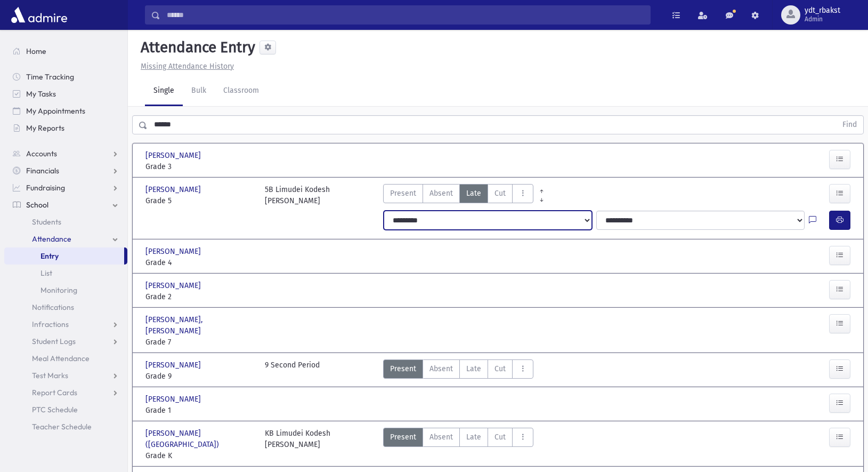 The width and height of the screenshot is (868, 472). Describe the element at coordinates (60, 359) in the screenshot. I see `span: Meal Attendance` at that location.